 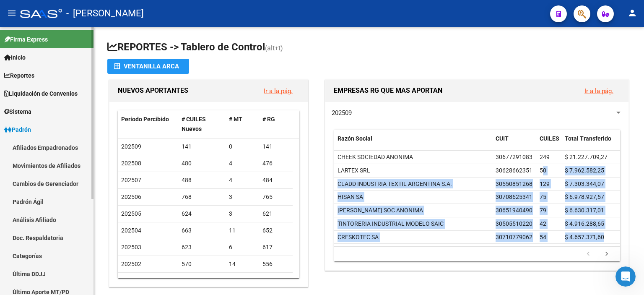 I want to click on datatable-header-cell: CUILES, so click(x=549, y=144).